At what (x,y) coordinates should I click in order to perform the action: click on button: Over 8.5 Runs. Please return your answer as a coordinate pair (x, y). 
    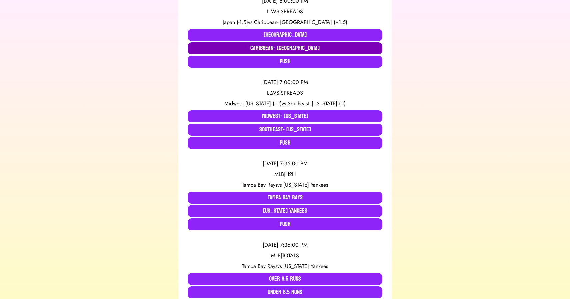
    Looking at the image, I should click on (285, 279).